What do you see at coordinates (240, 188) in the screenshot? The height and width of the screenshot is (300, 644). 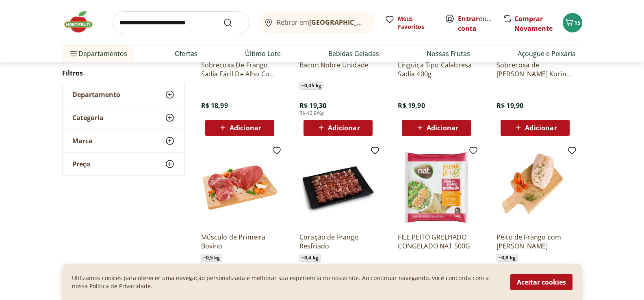 I see `img: Músculo de Primeira Bovino` at bounding box center [240, 188].